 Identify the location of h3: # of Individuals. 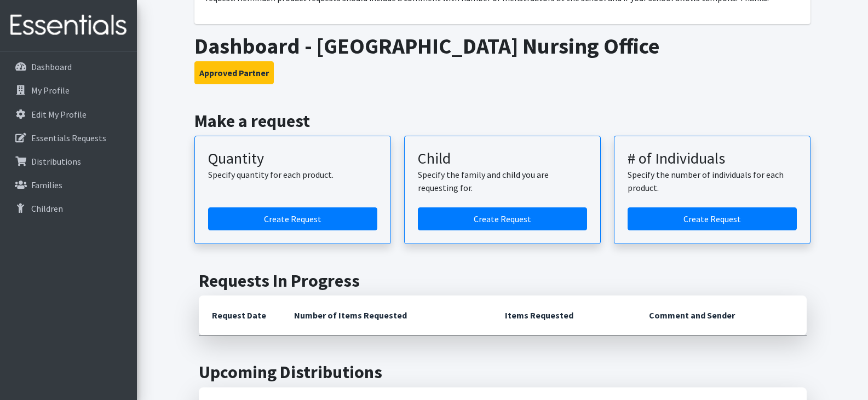
(712, 158).